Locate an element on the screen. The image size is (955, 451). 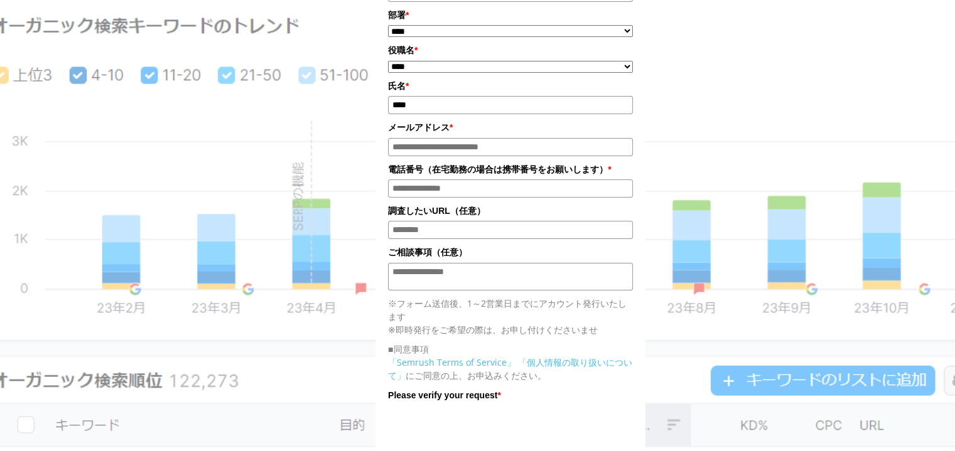
label: 役職名 is located at coordinates (510, 50).